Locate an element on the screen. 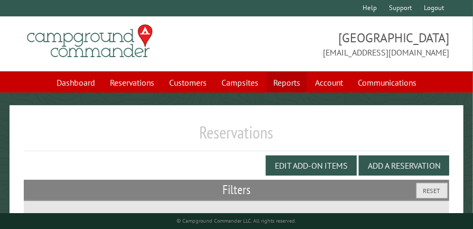 The width and height of the screenshot is (473, 229). a: Account is located at coordinates (329, 83).